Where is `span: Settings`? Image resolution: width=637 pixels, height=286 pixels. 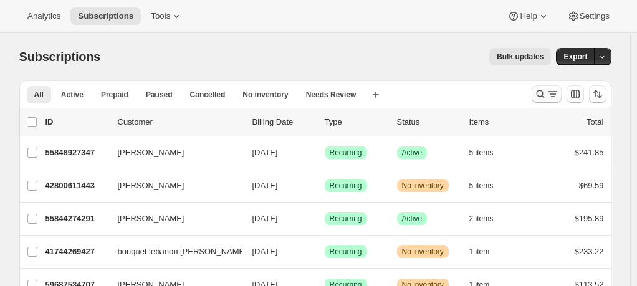
span: Settings is located at coordinates (595, 16).